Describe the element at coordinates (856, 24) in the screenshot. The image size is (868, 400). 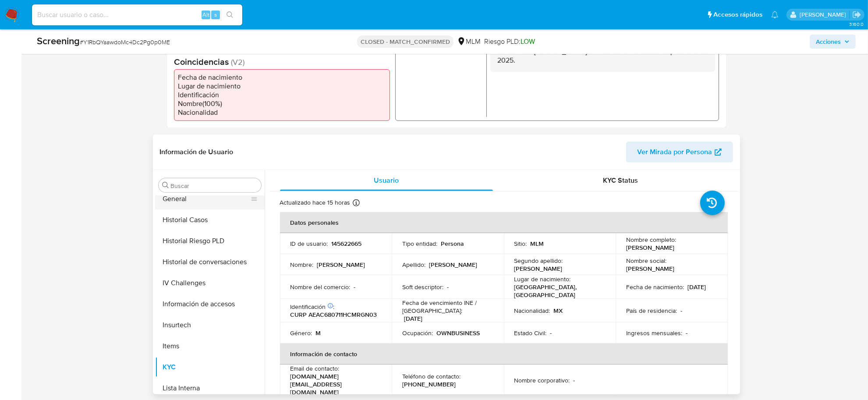
I see `span: 3.160.0` at that location.